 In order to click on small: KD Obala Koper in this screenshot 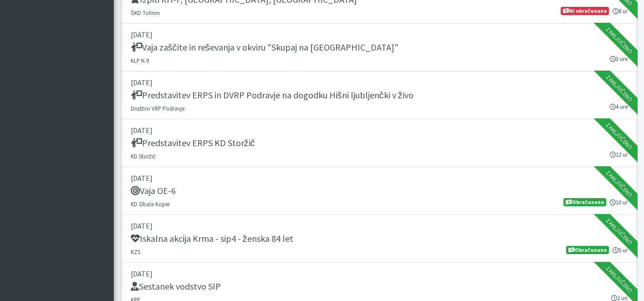, I will do `click(150, 204)`.